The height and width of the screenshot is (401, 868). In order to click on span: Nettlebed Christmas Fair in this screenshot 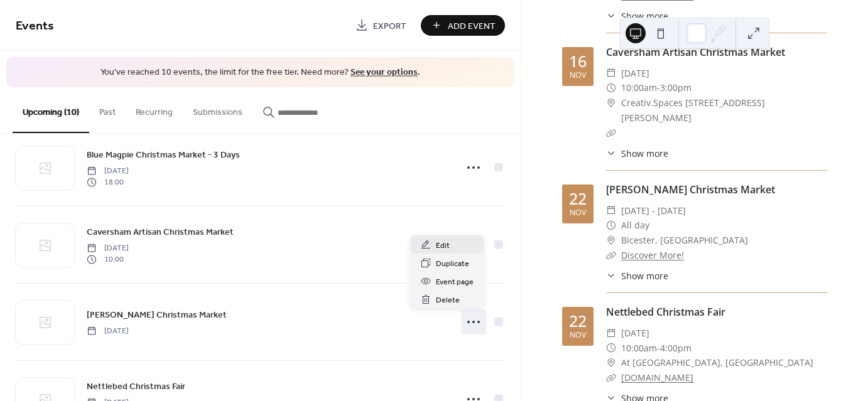, I will do `click(136, 386)`.